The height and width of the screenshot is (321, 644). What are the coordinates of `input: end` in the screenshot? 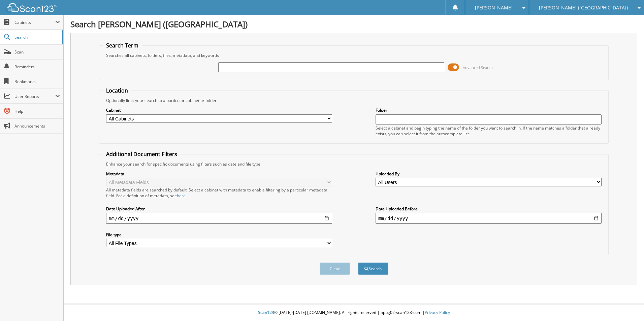 It's located at (488, 218).